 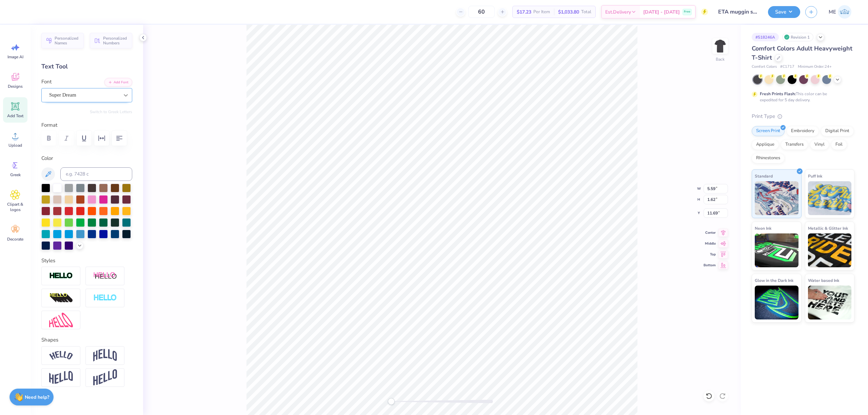 What do you see at coordinates (119, 83) in the screenshot?
I see `button: Add Font` at bounding box center [119, 83].